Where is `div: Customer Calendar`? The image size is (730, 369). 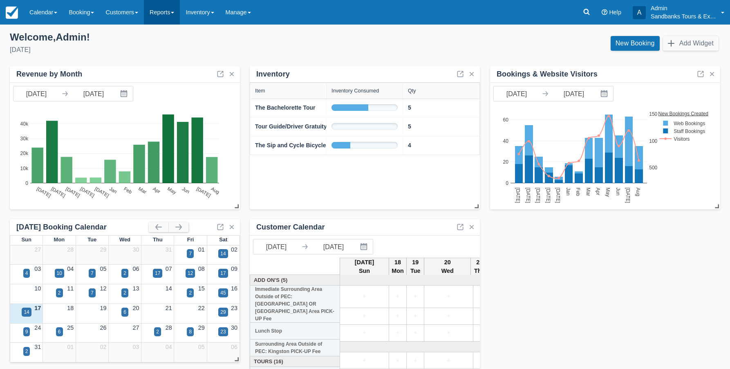
div: Customer Calendar is located at coordinates (291, 227).